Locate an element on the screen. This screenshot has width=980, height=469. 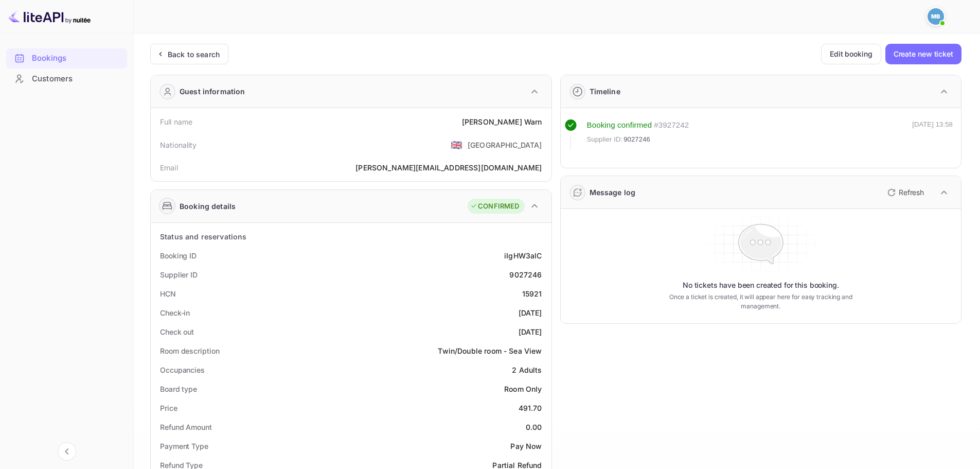
div: Supplier ID is located at coordinates (179, 274).